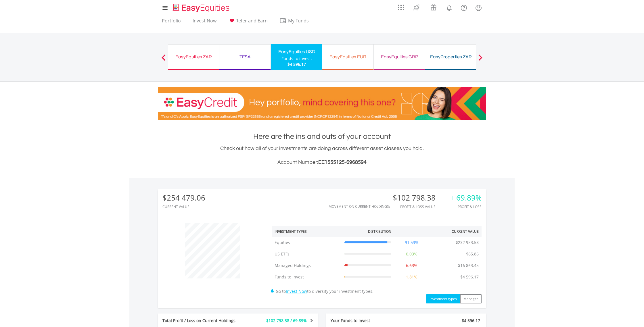 This screenshot has height=327, width=644. I want to click on h3: Account Number:, so click(322, 162).